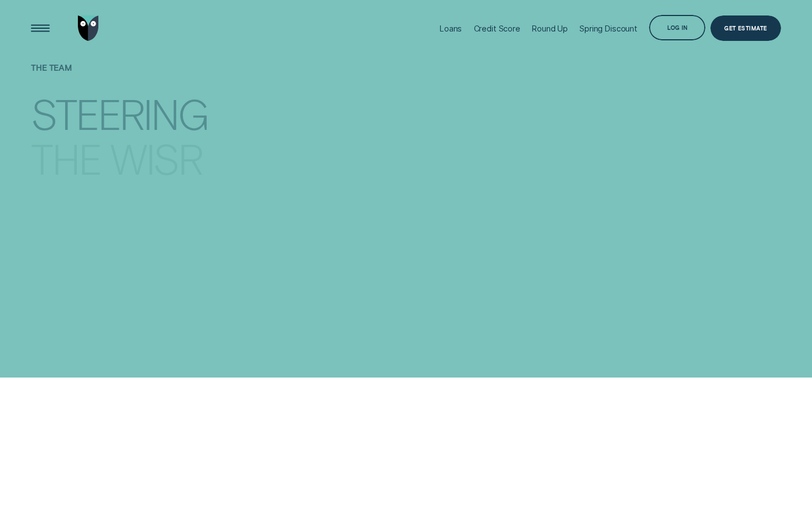 Image resolution: width=812 pixels, height=508 pixels. Describe the element at coordinates (153, 142) in the screenshot. I see `h4: Steering the Wisr vision` at that location.